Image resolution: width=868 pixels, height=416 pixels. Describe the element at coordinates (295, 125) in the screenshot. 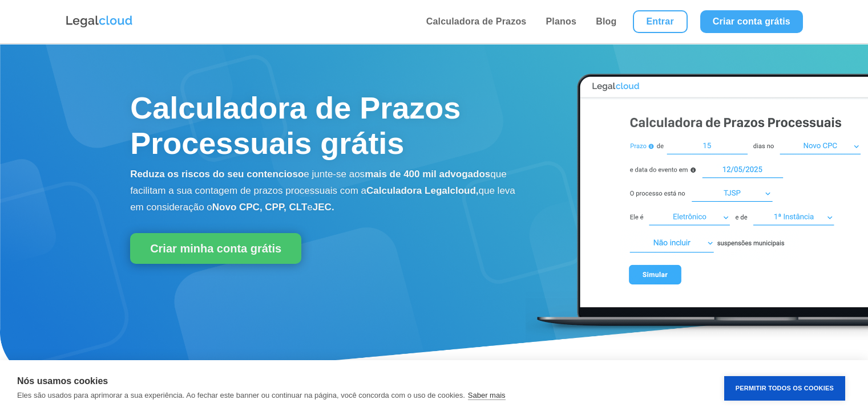

I see `span: Calculadora de Prazos Processuais grátis` at that location.